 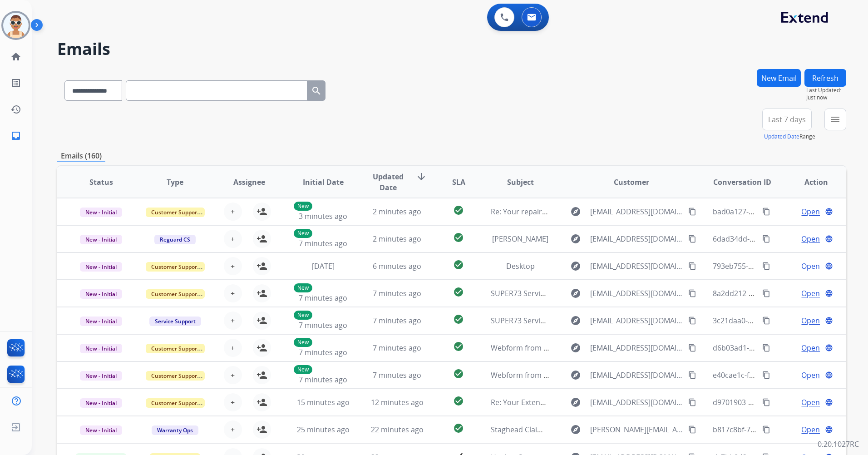 What do you see at coordinates (397, 403) in the screenshot?
I see `span: 12 minutes ago` at bounding box center [397, 403].